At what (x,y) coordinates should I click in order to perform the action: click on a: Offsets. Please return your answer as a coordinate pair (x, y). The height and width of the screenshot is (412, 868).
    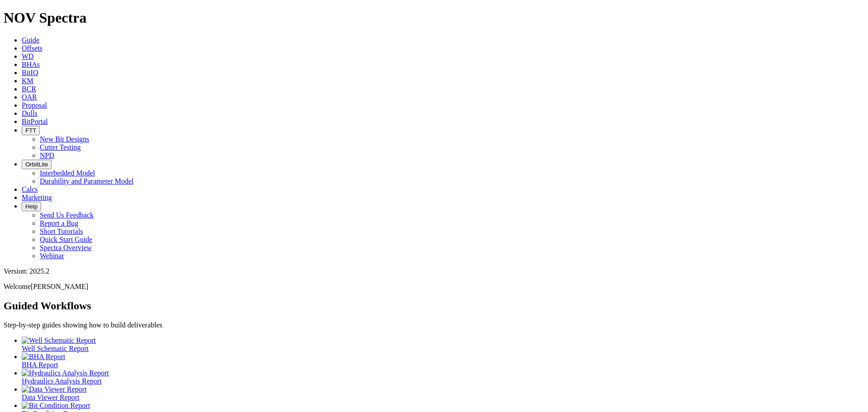
    Looking at the image, I should click on (32, 48).